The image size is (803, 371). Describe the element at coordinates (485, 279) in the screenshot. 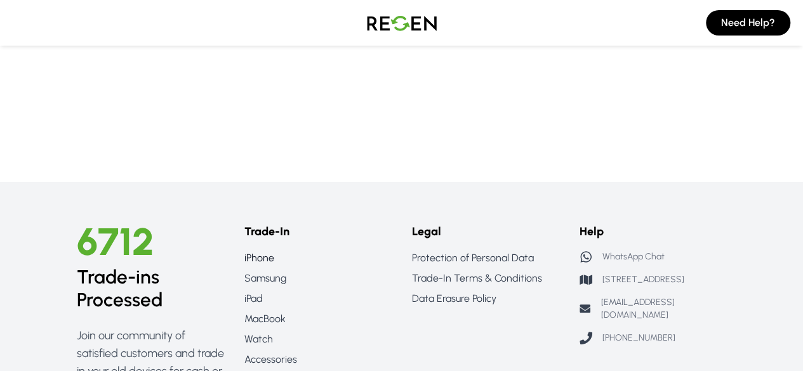

I see `a: Trade-In Terms & Conditions` at that location.